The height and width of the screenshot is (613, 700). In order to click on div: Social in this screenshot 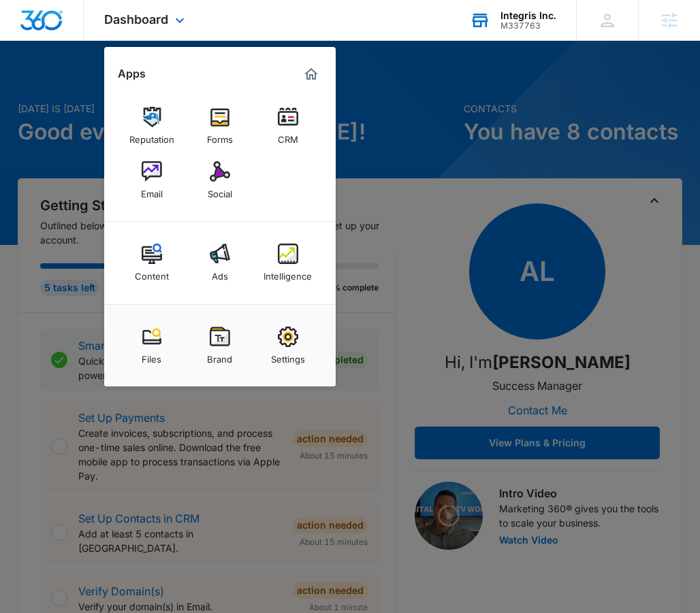, I will do `click(219, 190)`.